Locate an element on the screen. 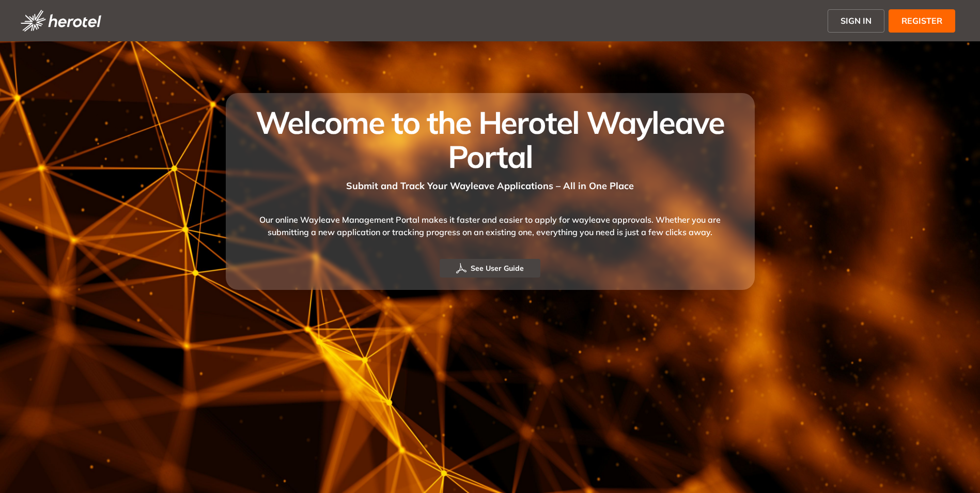 The image size is (980, 493). span: See User Guide is located at coordinates (497, 268).